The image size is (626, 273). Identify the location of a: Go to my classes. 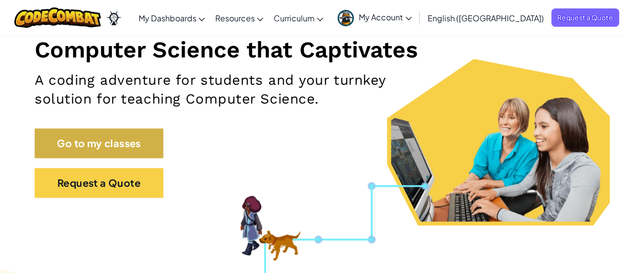
(99, 143).